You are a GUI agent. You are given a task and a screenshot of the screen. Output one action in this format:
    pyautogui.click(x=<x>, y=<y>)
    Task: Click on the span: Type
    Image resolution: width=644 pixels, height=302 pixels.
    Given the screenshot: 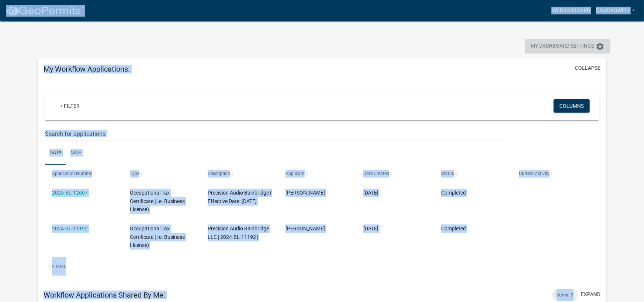 What is the action you would take?
    pyautogui.click(x=135, y=174)
    